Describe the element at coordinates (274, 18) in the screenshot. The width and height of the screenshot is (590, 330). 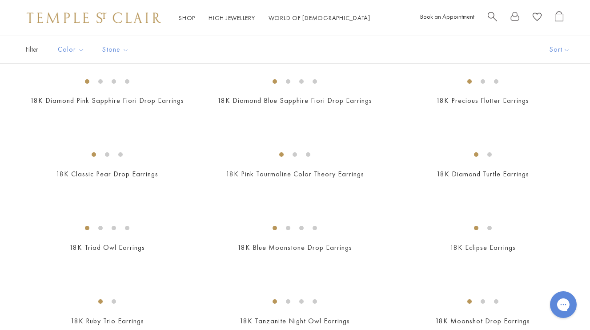
I see `nav: Main navigation` at that location.